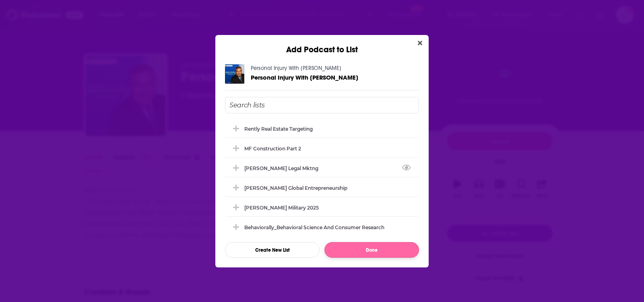 Image resolution: width=644 pixels, height=302 pixels. Describe the element at coordinates (322, 168) in the screenshot. I see `div: david craig legal mktng` at that location.